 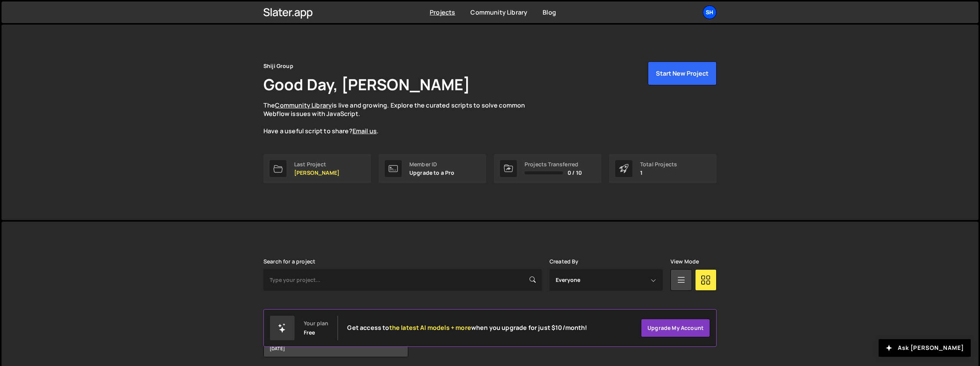 I want to click on p: The is live and growing. Explore the curated scripts to solve common Webflow issues with JavaScri..., so click(x=402, y=118).